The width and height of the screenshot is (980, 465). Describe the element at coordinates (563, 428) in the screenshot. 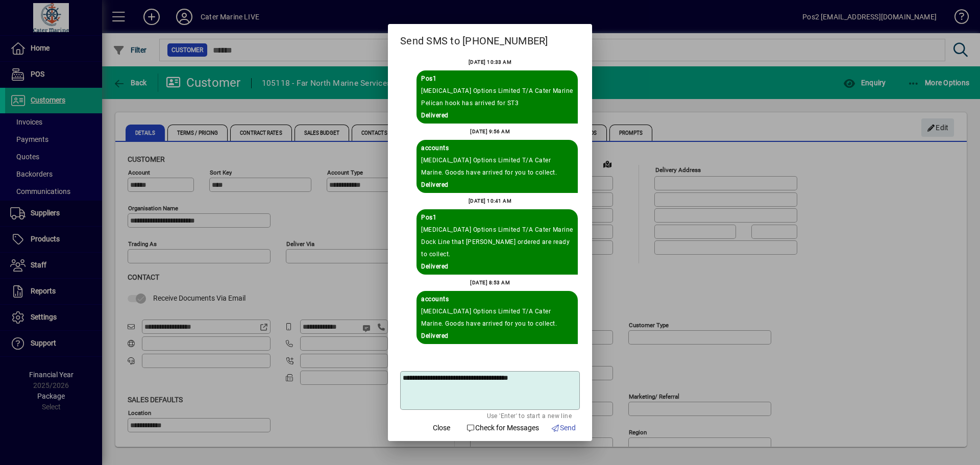

I see `span: Send` at that location.